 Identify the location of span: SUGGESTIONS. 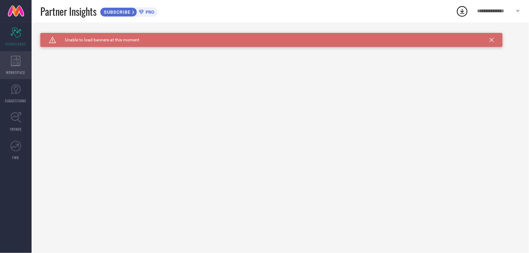
(16, 101).